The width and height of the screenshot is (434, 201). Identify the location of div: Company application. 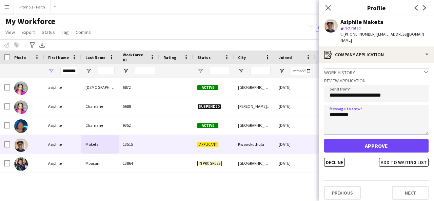
(376, 55).